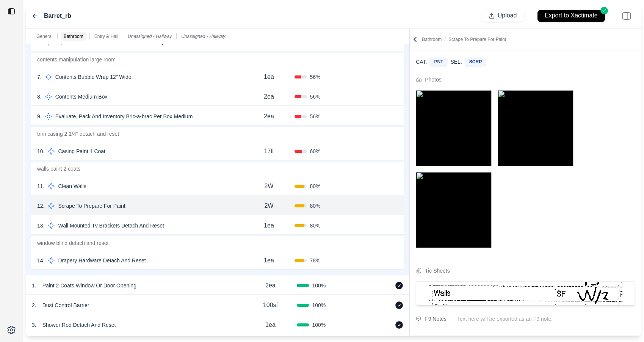 This screenshot has width=644, height=342. Describe the element at coordinates (41, 261) in the screenshot. I see `p: 14 .` at that location.